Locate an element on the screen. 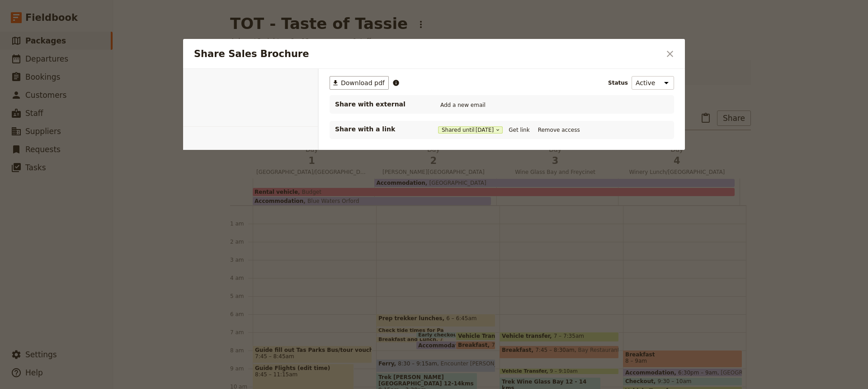  h2: Share Sales Brochure is located at coordinates (428, 54).